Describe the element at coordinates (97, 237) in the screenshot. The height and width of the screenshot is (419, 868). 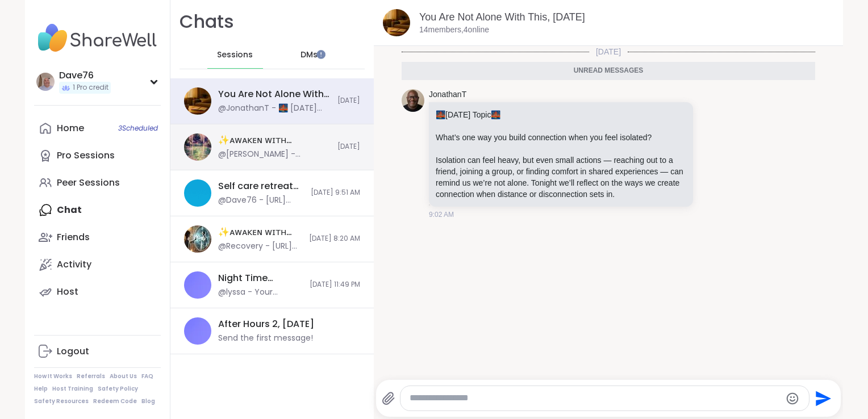
I see `a: Friends` at that location.